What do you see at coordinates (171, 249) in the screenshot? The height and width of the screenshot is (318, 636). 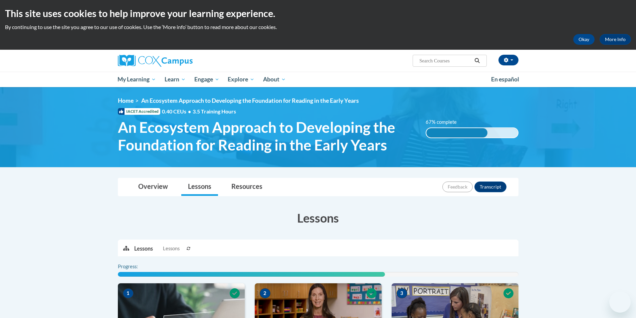 I see `span: Lessons` at bounding box center [171, 249].